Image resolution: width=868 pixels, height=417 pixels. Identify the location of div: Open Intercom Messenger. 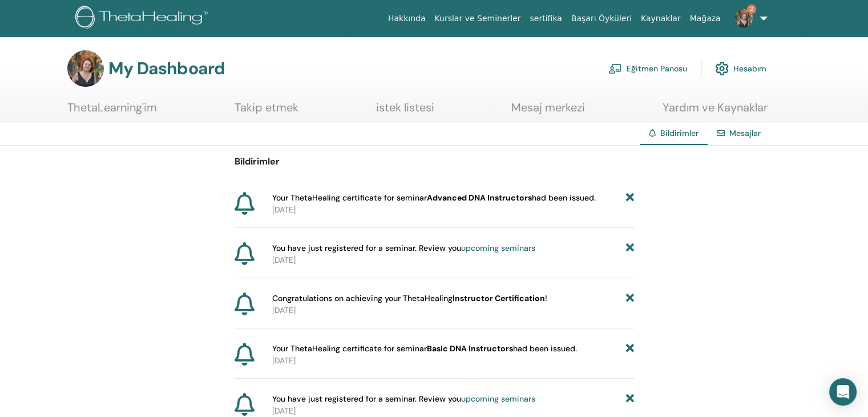
(843, 392).